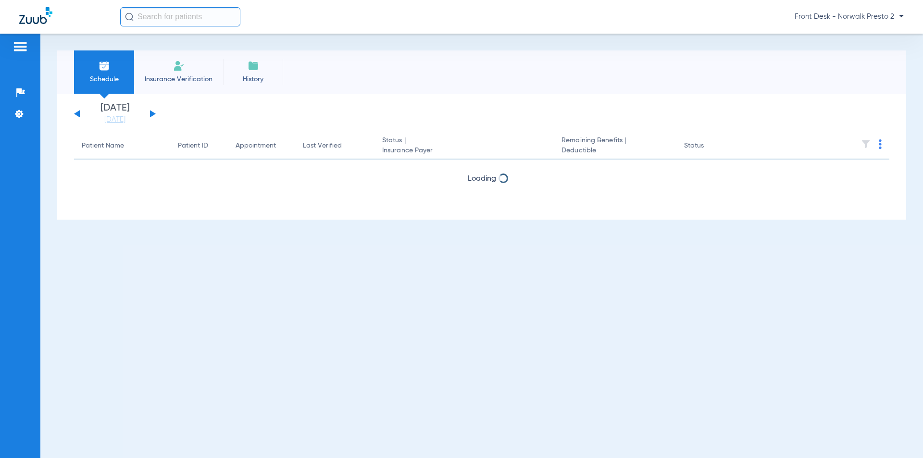  What do you see at coordinates (36, 15) in the screenshot?
I see `img: Zuub Logo` at bounding box center [36, 15].